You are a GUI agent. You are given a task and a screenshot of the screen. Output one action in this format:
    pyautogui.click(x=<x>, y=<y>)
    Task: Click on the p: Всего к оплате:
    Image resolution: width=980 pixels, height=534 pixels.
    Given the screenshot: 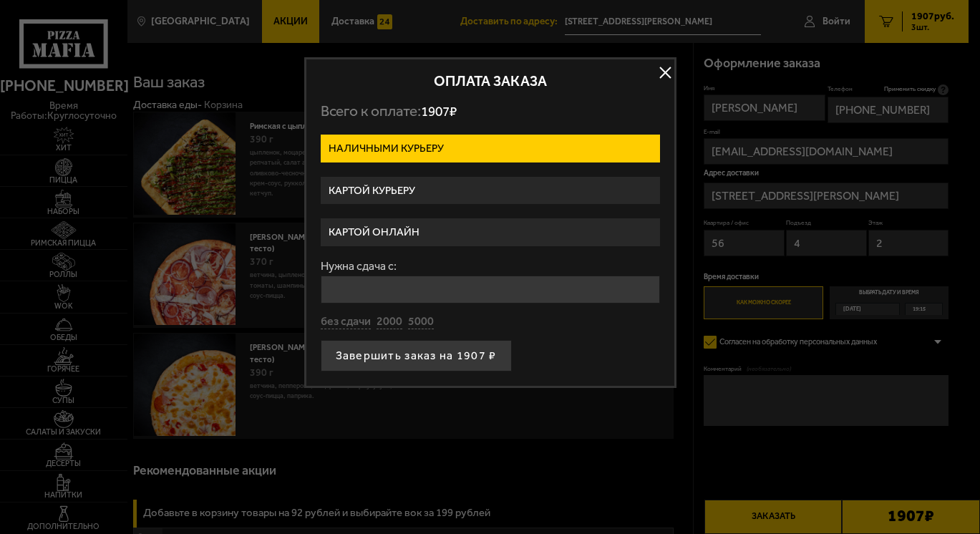 What is the action you would take?
    pyautogui.click(x=490, y=111)
    